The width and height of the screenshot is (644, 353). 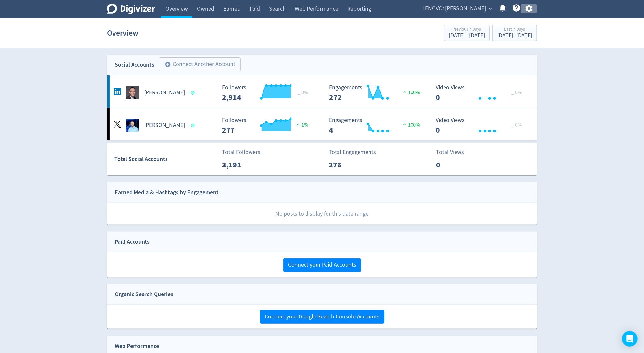 I want to click on span: Data last synced: 6 Oct 2025, 7:02pm (AEDT), so click(x=194, y=126).